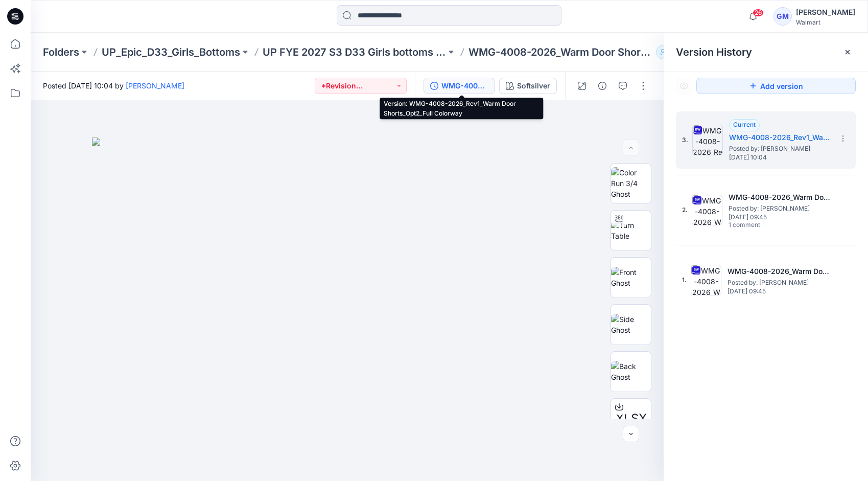  Describe the element at coordinates (707, 210) in the screenshot. I see `img: WMG-4008-2026_Warm Door Shorts_Opt2_Full Colorway` at that location.